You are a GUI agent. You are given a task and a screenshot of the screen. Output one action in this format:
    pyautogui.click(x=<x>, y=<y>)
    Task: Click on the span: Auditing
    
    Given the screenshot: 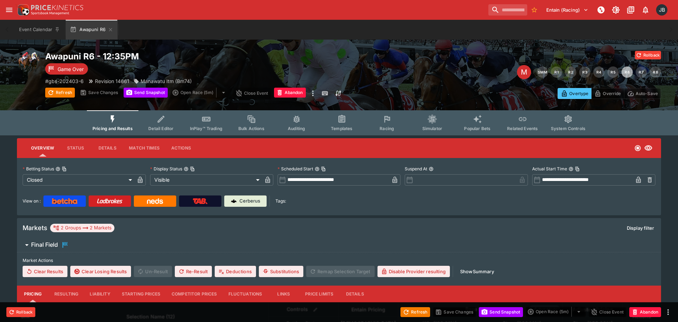 What is the action you would take?
    pyautogui.click(x=296, y=128)
    